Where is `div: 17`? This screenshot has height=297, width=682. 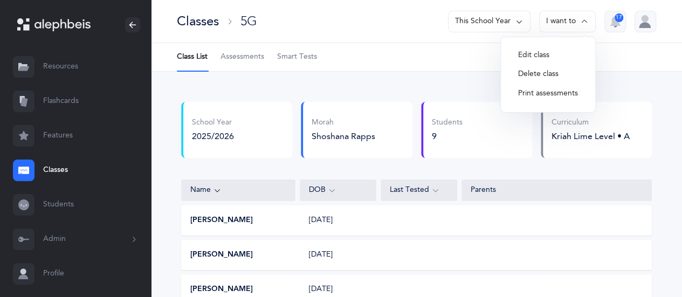
div: 17 is located at coordinates (619, 18).